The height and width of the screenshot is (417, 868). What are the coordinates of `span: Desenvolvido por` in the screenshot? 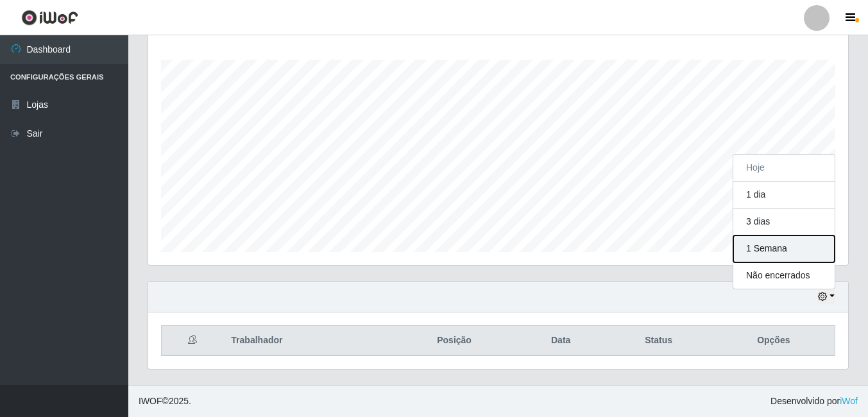 It's located at (814, 401).